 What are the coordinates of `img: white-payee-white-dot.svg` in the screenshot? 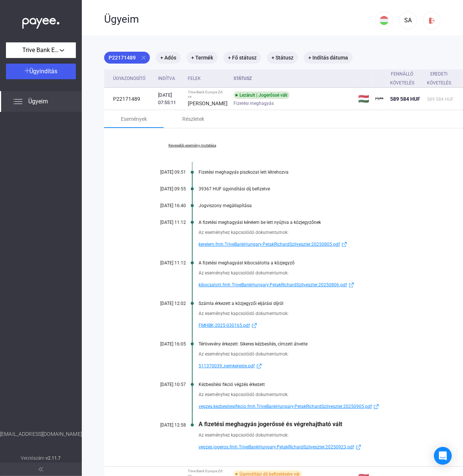 It's located at (41, 21).